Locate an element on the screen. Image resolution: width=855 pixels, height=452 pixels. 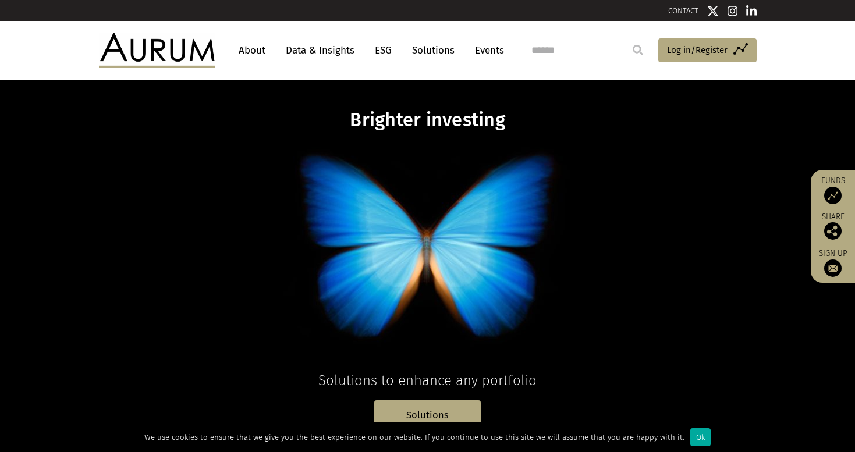
span: Solutions to enhance any portfolio is located at coordinates (427, 381).